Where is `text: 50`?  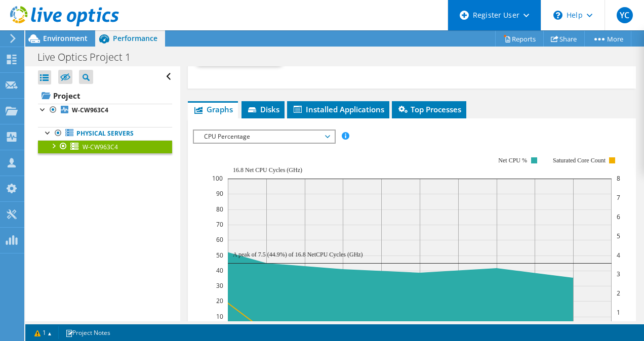 text: 50 is located at coordinates (220, 255).